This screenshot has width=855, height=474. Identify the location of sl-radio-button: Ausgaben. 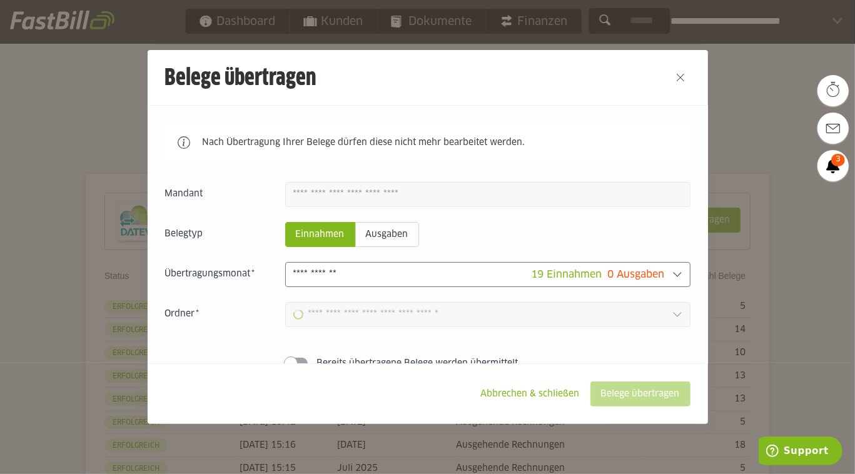
(387, 235).